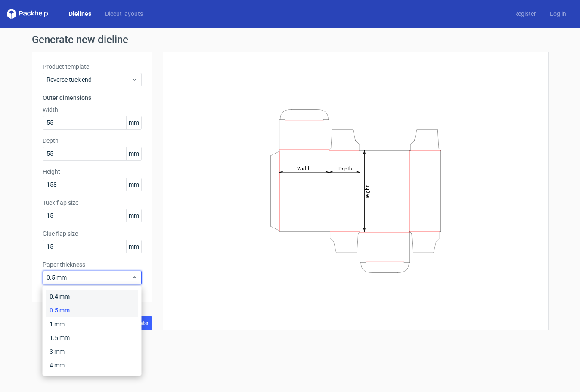  What do you see at coordinates (290, 40) in the screenshot?
I see `h1: Generate new dieline` at bounding box center [290, 40].